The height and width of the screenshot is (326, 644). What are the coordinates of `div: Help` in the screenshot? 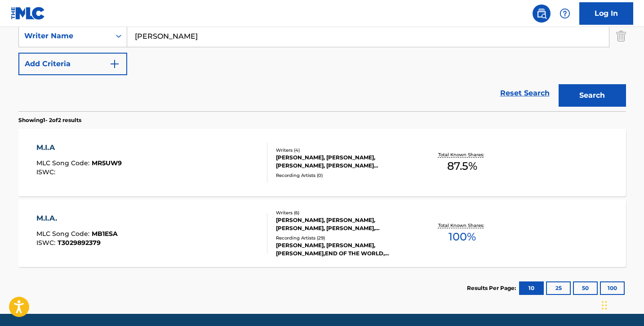 It's located at (565, 14).